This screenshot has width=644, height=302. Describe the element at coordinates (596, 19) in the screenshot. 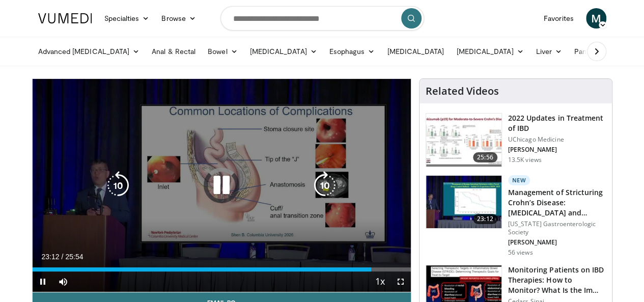

I see `a: M` at that location.